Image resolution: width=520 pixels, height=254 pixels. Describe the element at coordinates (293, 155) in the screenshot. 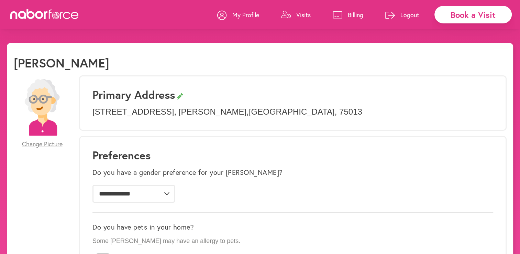

I see `h1: Preferences` at that location.